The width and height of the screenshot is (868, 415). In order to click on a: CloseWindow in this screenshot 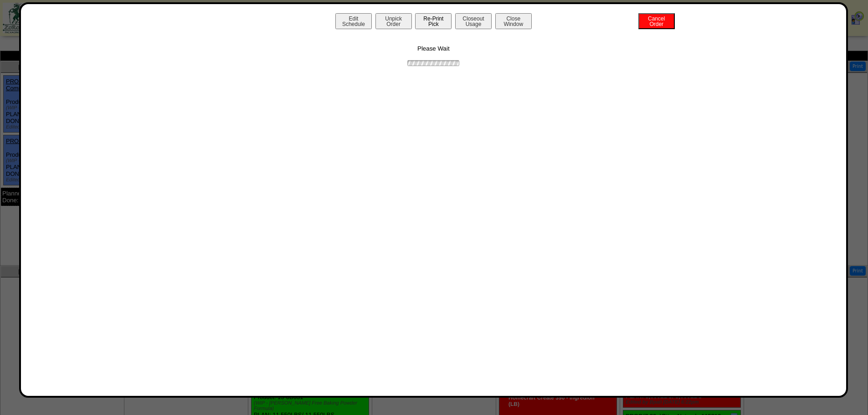, I will do `click(513, 24)`.